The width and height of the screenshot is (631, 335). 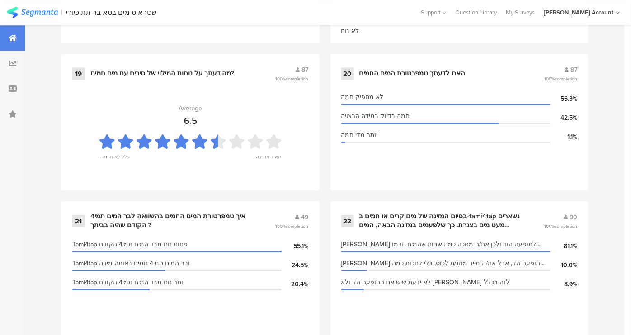 I want to click on div: 81.1%, so click(x=564, y=246).